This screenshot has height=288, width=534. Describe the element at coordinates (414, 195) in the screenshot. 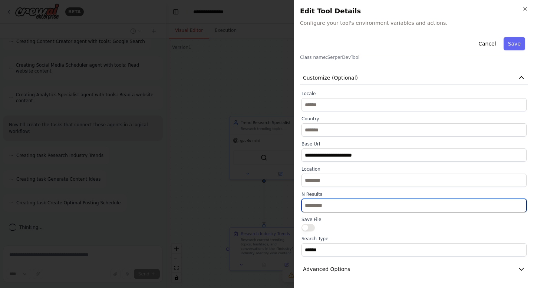

I see `label: N Results` at that location.